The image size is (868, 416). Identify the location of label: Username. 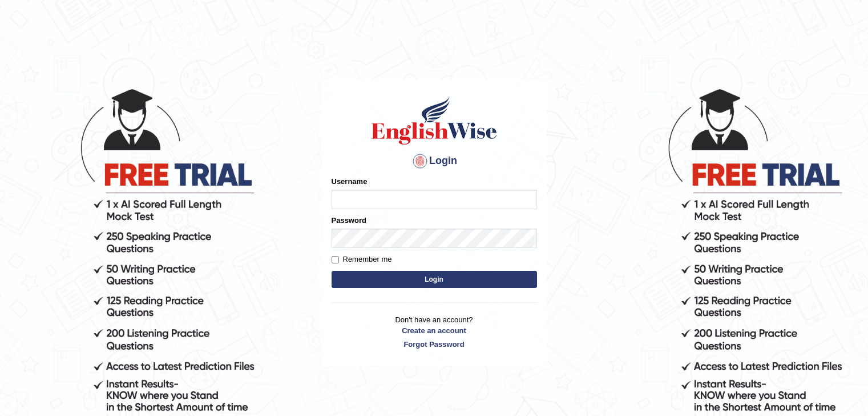
(349, 181).